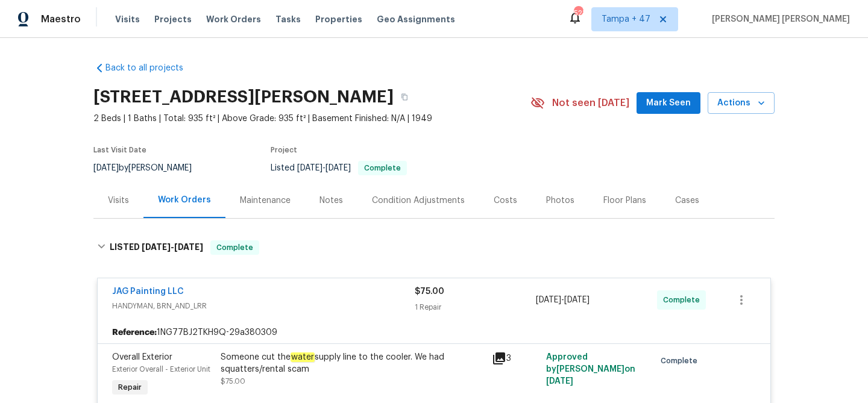 The width and height of the screenshot is (868, 403). What do you see at coordinates (560, 201) in the screenshot?
I see `div: Photos` at bounding box center [560, 201].